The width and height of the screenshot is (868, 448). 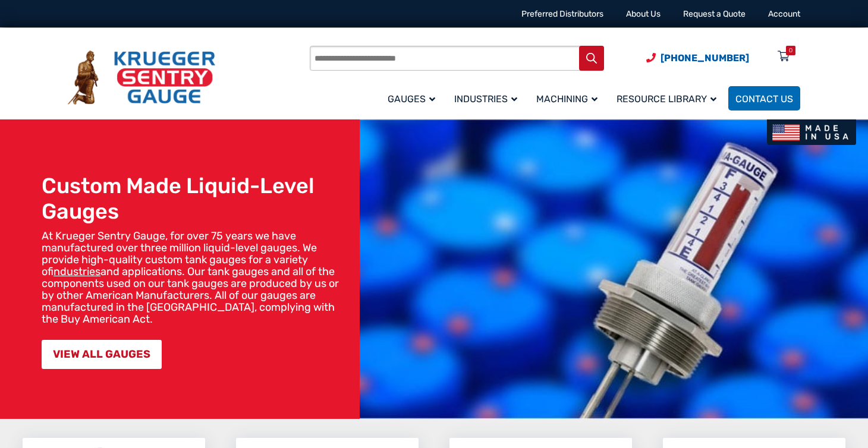 I want to click on span: Industries, so click(x=485, y=99).